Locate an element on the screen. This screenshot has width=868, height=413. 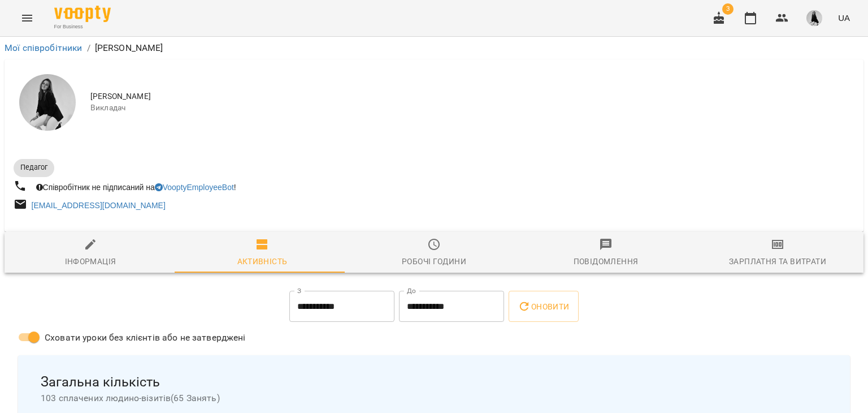
div: Співробітник не підписаний на ! is located at coordinates (136, 187).